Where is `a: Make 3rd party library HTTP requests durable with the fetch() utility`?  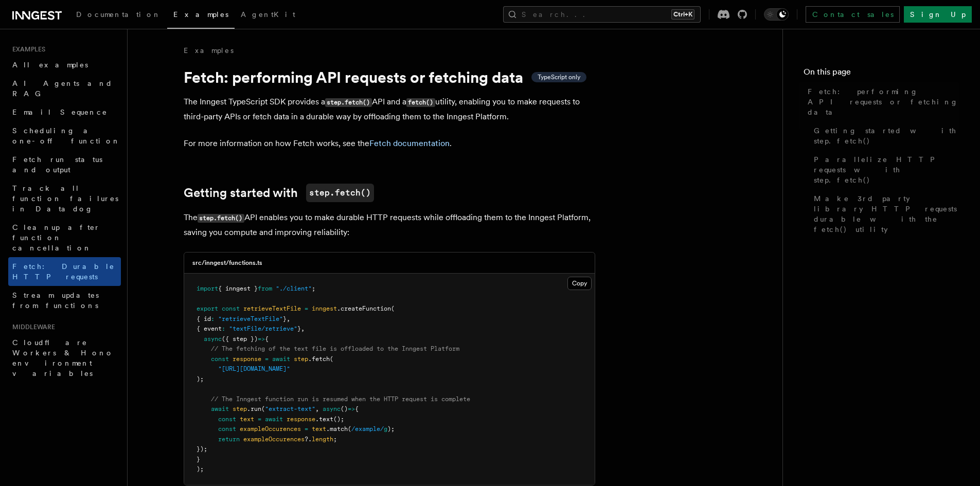
a: Make 3rd party library HTTP requests durable with the fetch() utility is located at coordinates (885, 214).